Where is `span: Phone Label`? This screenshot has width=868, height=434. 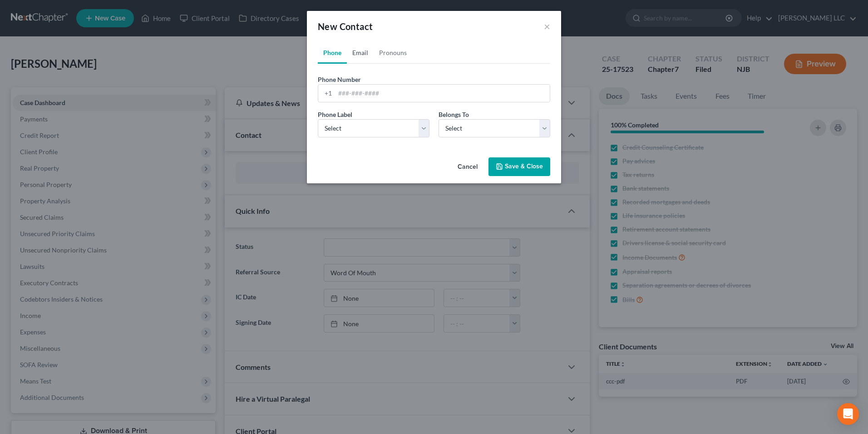 span: Phone Label is located at coordinates (335, 114).